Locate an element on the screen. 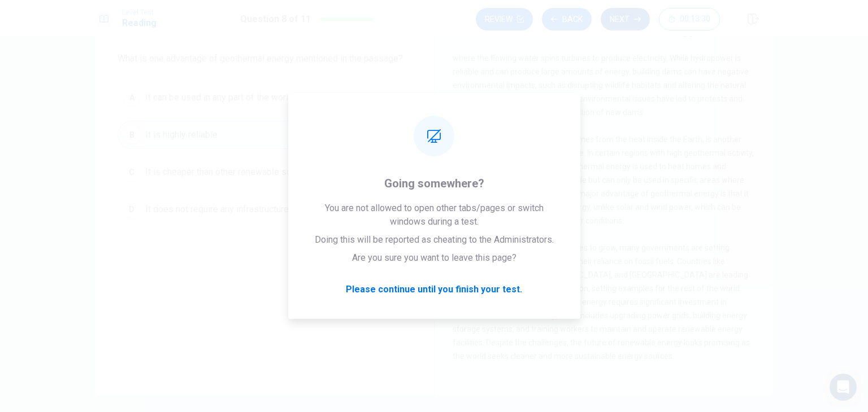 The height and width of the screenshot is (412, 868). span: As renewable energy continues to grow, many governments are setting ambitious targets to reduce t... is located at coordinates (601, 302).